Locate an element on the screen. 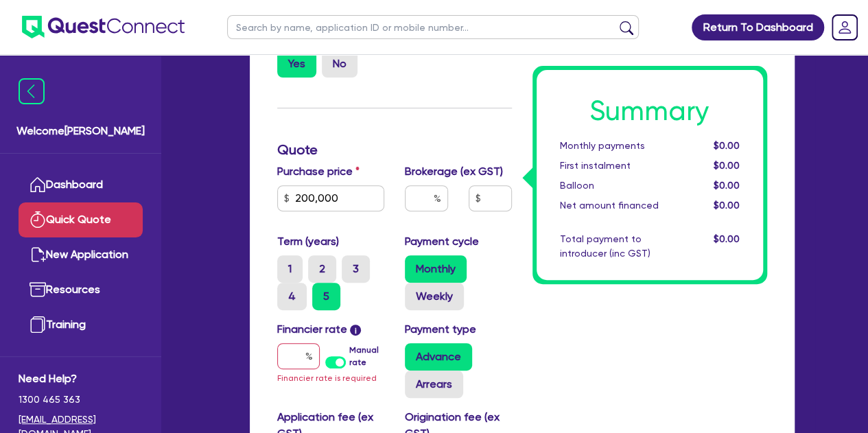 This screenshot has height=433, width=868. h3: Quote is located at coordinates (395, 149).